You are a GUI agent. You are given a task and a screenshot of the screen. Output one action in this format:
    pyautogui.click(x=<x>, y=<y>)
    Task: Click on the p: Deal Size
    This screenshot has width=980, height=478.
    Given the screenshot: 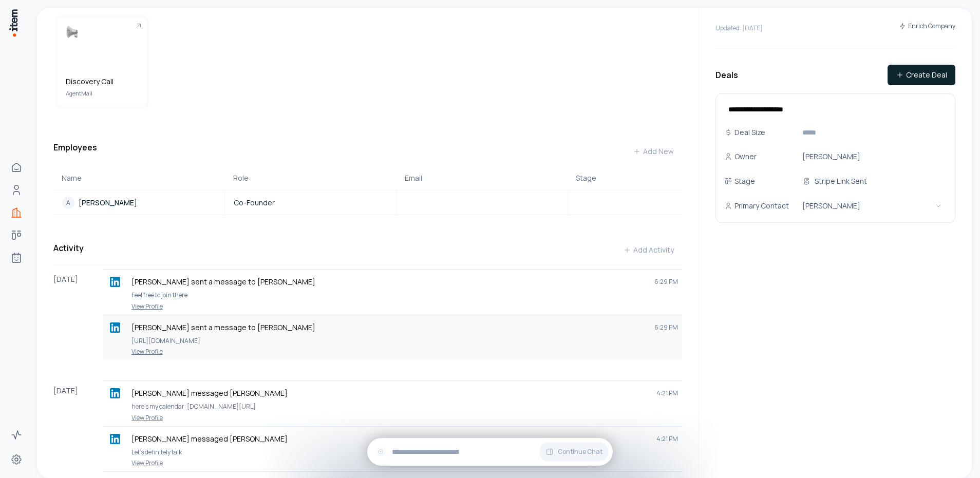 What is the action you would take?
    pyautogui.click(x=750, y=132)
    